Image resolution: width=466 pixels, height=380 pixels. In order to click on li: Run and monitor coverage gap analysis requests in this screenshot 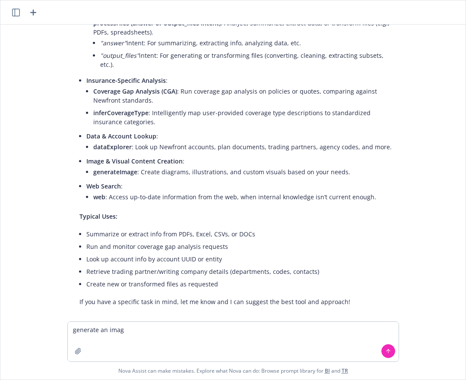, I will do `click(240, 247)`.